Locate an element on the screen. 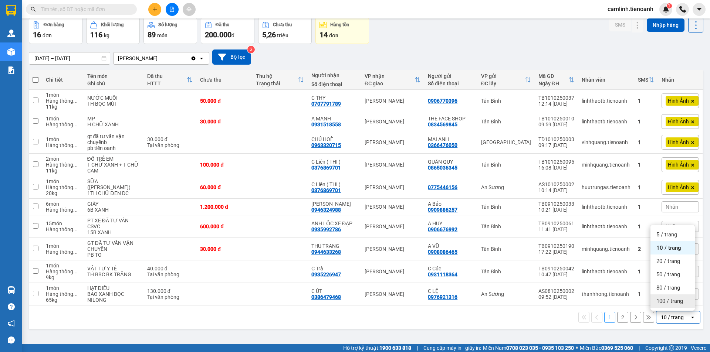 This screenshot has width=710, height=352. div: 0865036345 is located at coordinates (443, 168).